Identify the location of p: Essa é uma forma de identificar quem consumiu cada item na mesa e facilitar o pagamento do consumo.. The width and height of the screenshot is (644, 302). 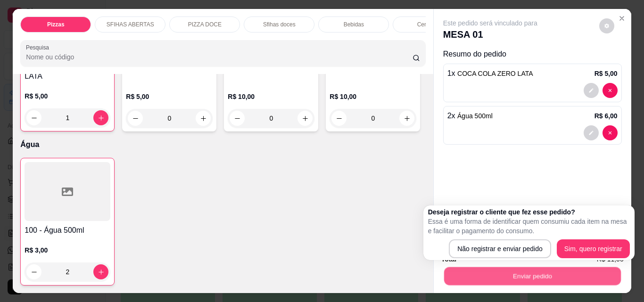
(529, 226).